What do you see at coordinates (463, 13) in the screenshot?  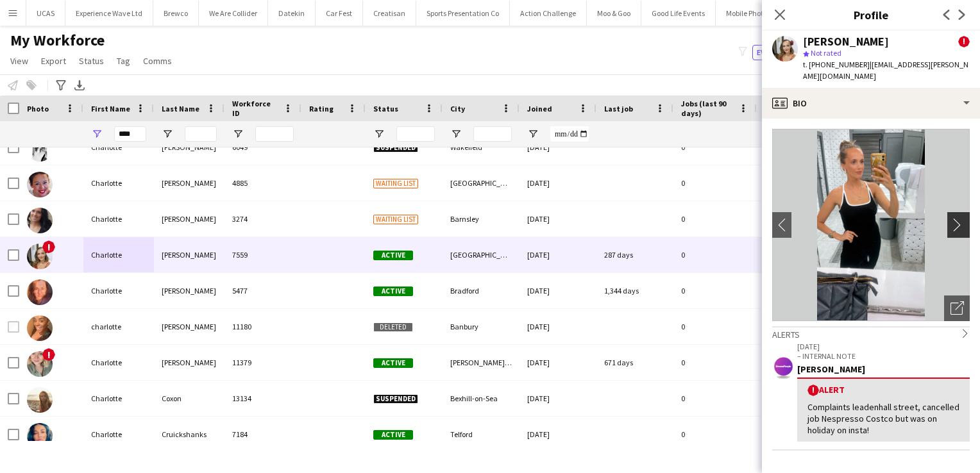 I see `button: Sports Presentation Co` at bounding box center [463, 13].